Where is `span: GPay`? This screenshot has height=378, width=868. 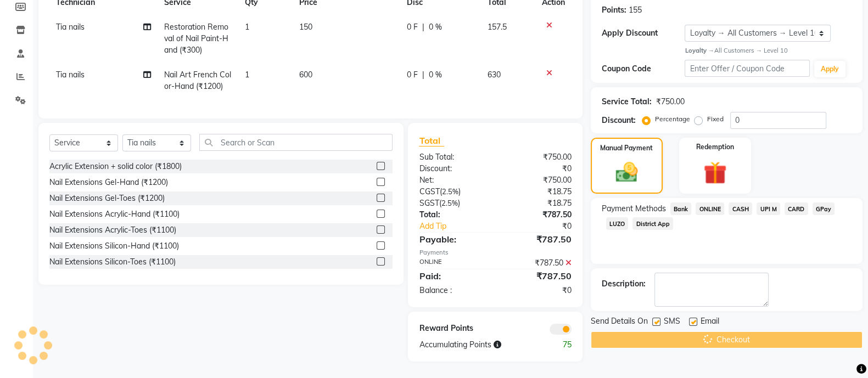
span: GPay is located at coordinates (823, 208).